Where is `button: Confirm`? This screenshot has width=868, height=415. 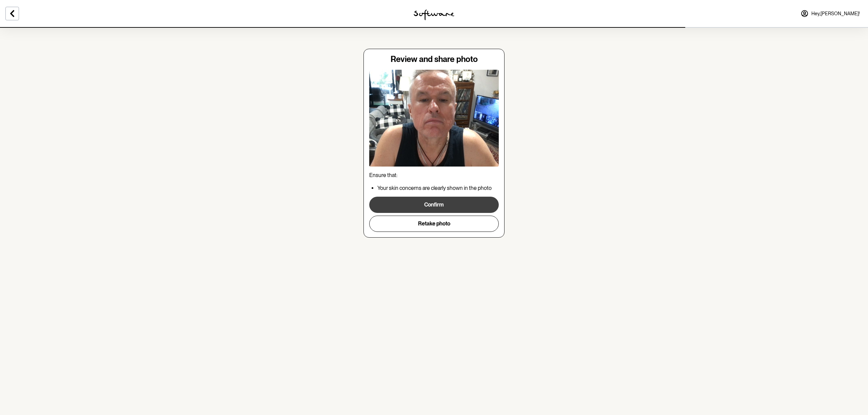
button: Confirm is located at coordinates (434, 205).